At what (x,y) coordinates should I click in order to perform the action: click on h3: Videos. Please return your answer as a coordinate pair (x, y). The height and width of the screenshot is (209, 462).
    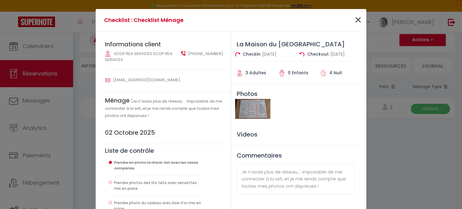
    Looking at the image, I should click on (296, 135).